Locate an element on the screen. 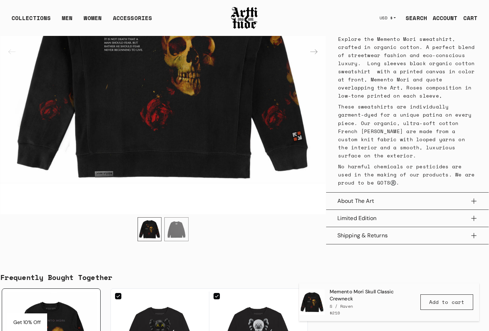  div: 1 / 2 is located at coordinates (150, 229).